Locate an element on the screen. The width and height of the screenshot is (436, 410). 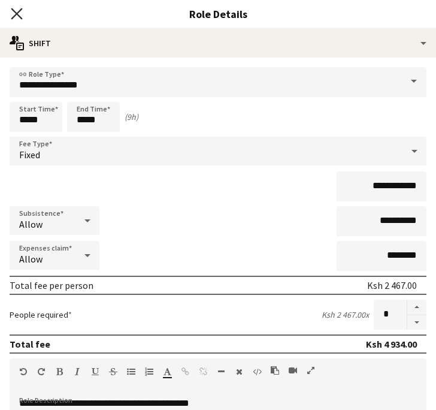
button: Underline is located at coordinates (95, 372).